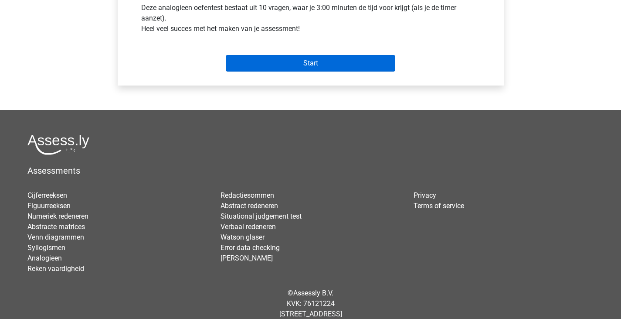  What do you see at coordinates (44, 258) in the screenshot?
I see `a: Analogieen` at bounding box center [44, 258].